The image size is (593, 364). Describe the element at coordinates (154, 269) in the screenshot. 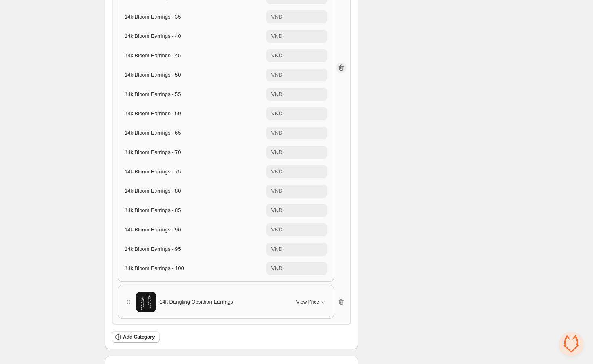

I see `span: 14k Bloom Earrings - 100` at that location.